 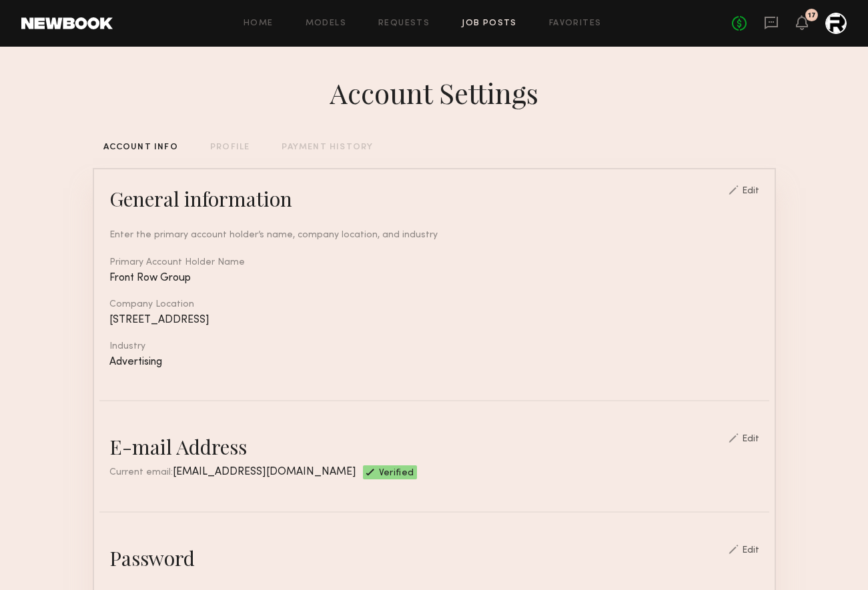 I want to click on div: E-mail Address, so click(x=178, y=447).